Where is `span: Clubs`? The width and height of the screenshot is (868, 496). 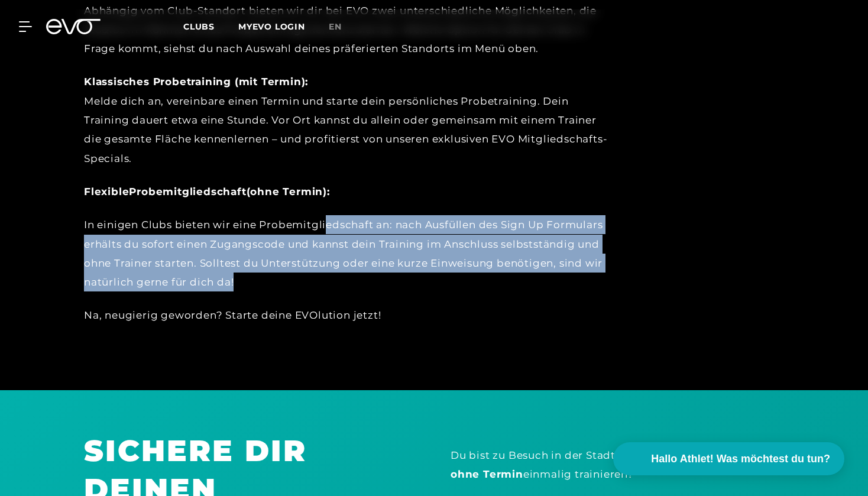
span: Clubs is located at coordinates (199, 27).